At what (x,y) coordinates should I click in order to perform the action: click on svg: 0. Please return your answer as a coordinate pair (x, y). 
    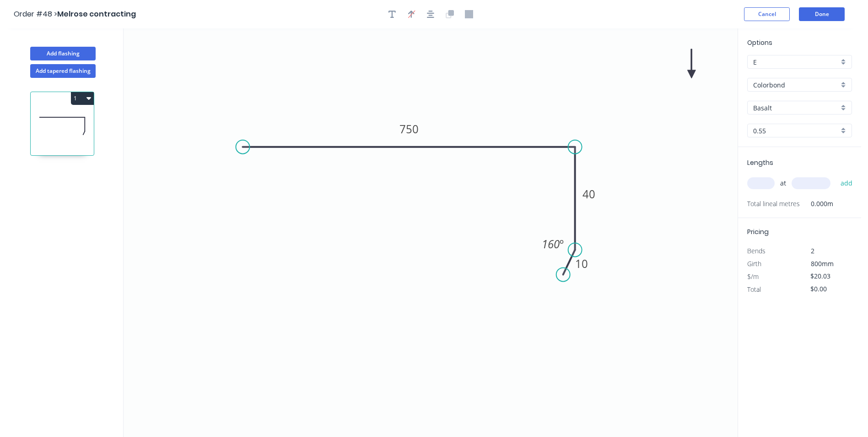
    Looking at the image, I should click on (431, 233).